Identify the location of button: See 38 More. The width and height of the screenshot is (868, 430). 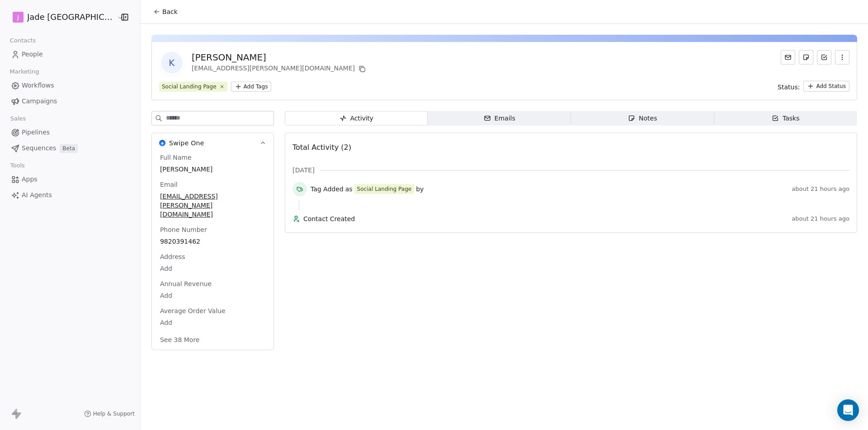
(180, 340).